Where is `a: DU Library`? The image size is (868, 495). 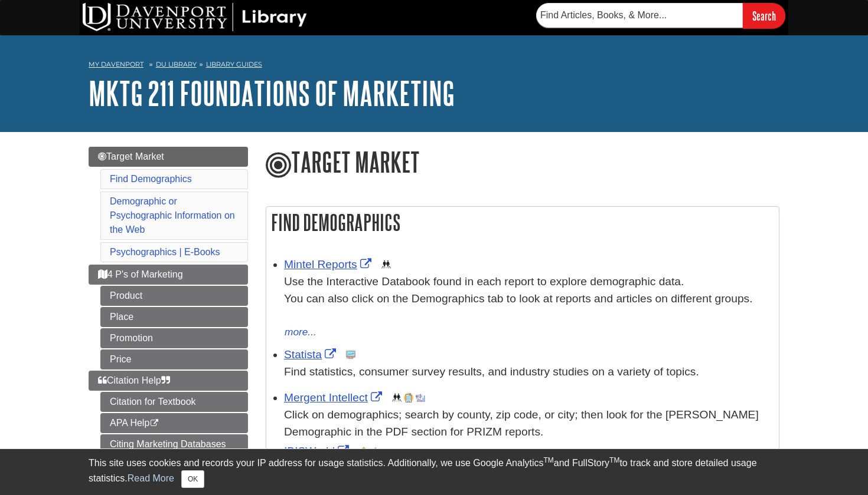
a: DU Library is located at coordinates (176, 64).